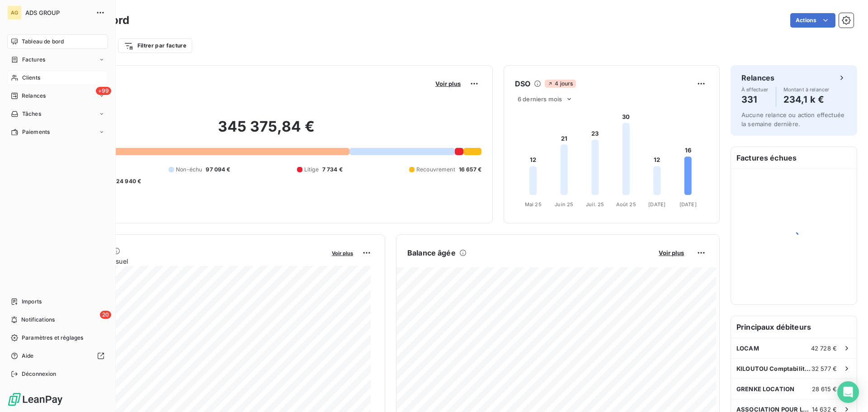 The image size is (868, 412). I want to click on span: Recouvrement, so click(435, 170).